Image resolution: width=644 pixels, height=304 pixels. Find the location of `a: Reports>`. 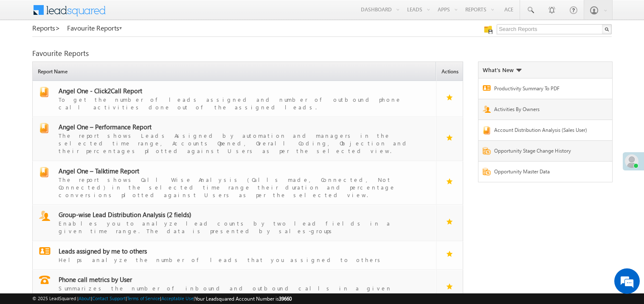

a: Reports> is located at coordinates (46, 28).